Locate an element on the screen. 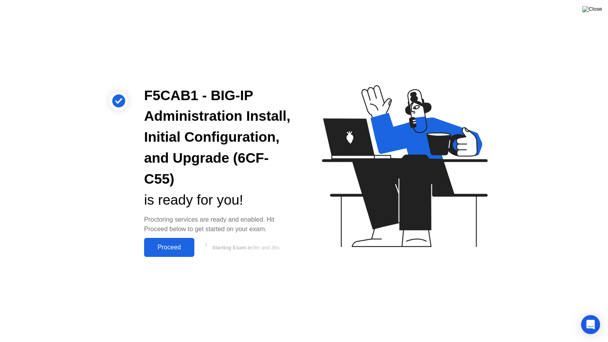 This screenshot has width=608, height=342. div: F5CAB1 - BIG-IP Administration Install, Initial Configuration, and Upgrade (6CF-C55) is located at coordinates (218, 137).